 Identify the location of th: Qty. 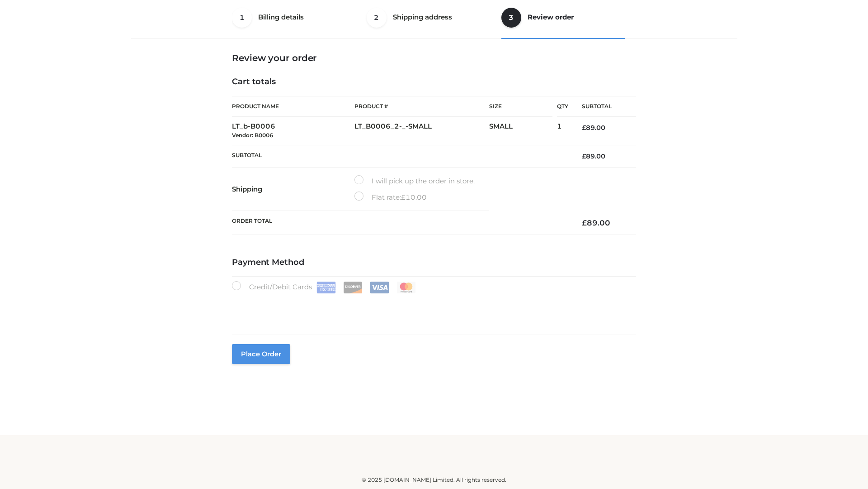
(563, 107).